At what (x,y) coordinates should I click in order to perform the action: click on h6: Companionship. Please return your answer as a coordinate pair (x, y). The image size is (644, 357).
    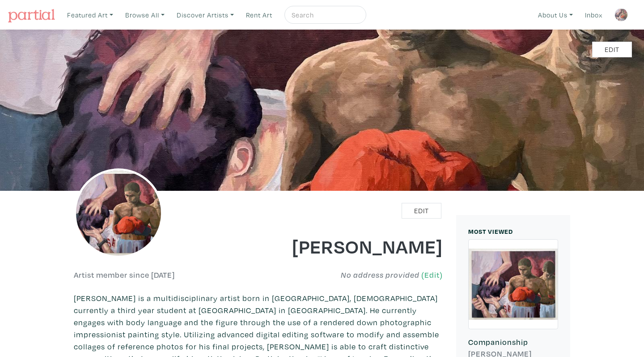
    Looking at the image, I should click on (513, 342).